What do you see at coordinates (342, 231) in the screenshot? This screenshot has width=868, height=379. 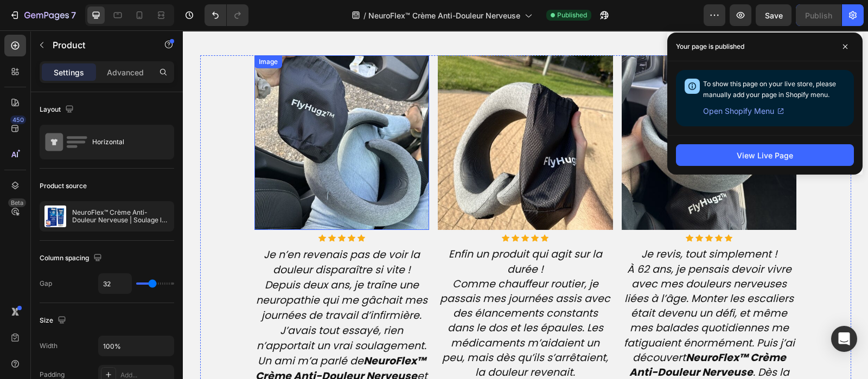 I see `i: Enfin un produit qui agit sur la durée !` at bounding box center [342, 231].